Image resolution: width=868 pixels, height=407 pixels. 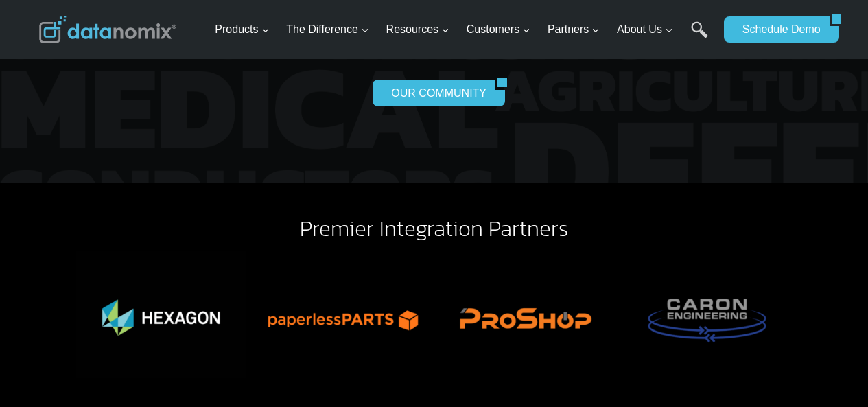 What do you see at coordinates (343, 314) in the screenshot?
I see `div: 4 of 6` at bounding box center [343, 314].